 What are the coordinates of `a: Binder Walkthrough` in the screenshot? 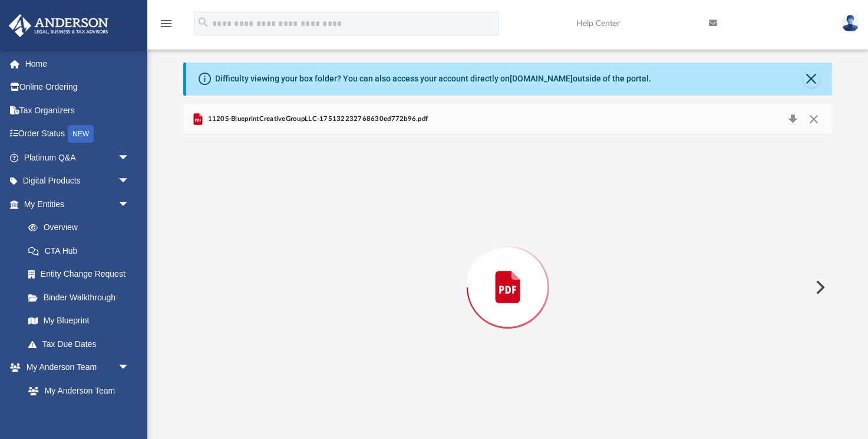 It's located at (82, 297).